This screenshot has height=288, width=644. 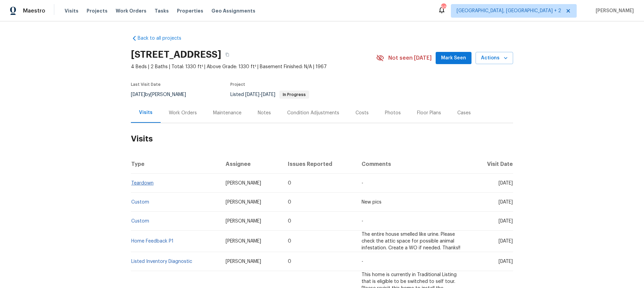 I want to click on span: Mark Seen, so click(x=454, y=58).